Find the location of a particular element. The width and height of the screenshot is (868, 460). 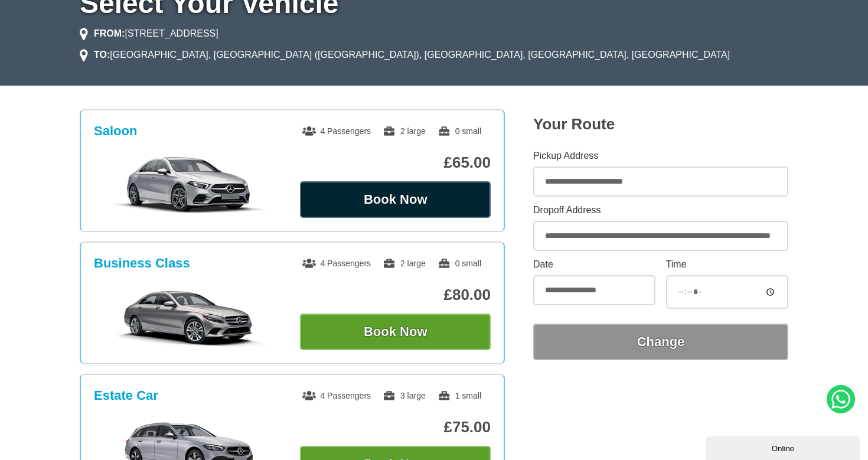

h3: Saloon is located at coordinates (115, 131).